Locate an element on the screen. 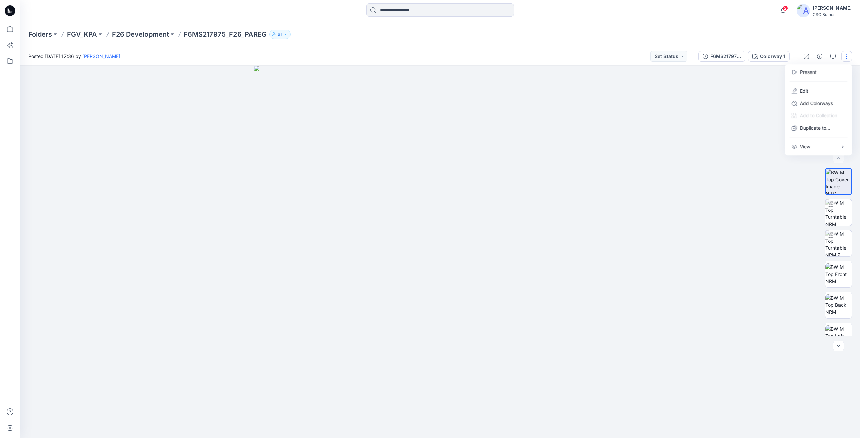  p: F6MS217975_F26_PAREG is located at coordinates (225, 34).